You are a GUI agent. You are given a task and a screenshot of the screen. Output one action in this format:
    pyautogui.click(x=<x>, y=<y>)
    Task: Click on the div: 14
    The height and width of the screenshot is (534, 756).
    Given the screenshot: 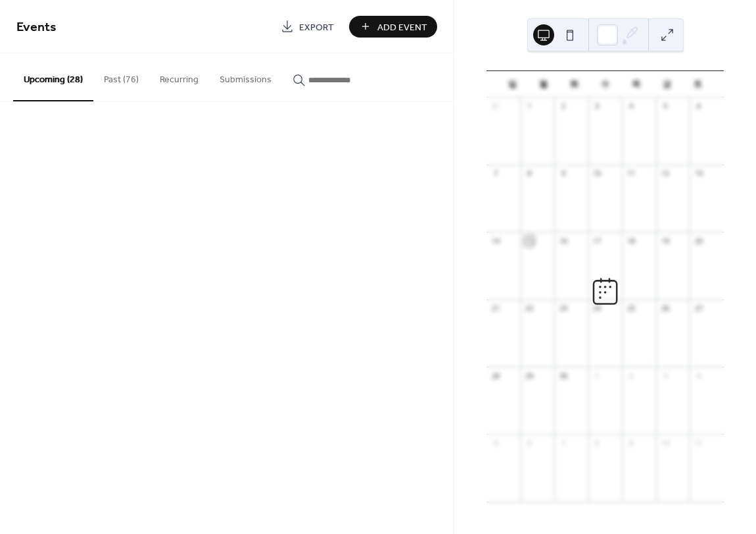 What is the action you would take?
    pyautogui.click(x=495, y=240)
    